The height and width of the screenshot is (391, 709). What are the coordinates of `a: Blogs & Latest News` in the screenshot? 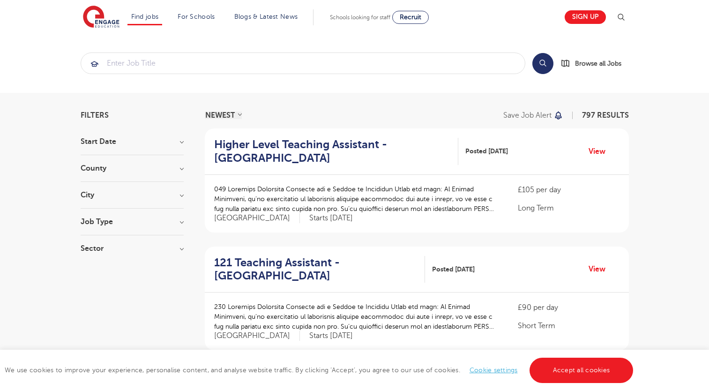 It's located at (266, 16).